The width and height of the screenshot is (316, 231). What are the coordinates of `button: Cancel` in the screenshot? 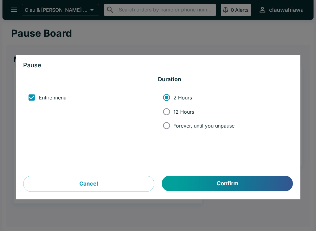 It's located at (88, 184).